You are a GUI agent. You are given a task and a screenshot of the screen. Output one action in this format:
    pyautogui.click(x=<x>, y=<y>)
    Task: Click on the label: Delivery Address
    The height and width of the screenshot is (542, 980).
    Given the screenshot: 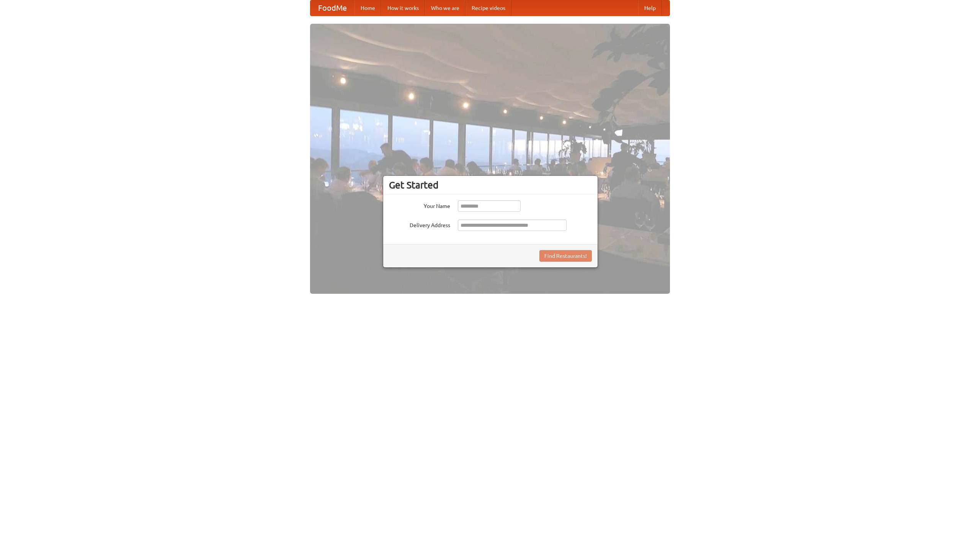 What is the action you would take?
    pyautogui.click(x=419, y=224)
    